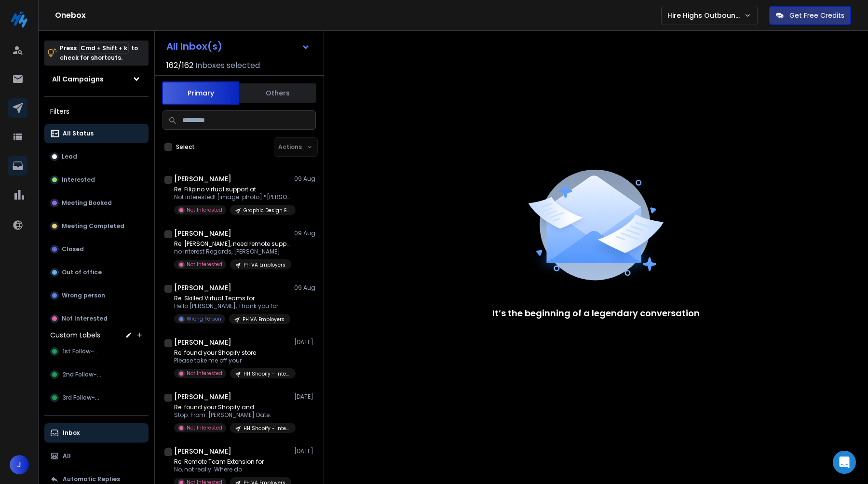  What do you see at coordinates (232, 189) in the screenshot?
I see `p: Re: Filipino virtual support at` at bounding box center [232, 189].